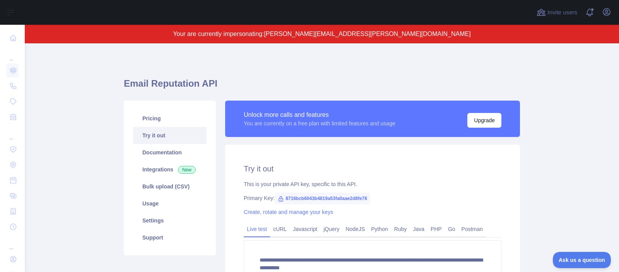 This screenshot has height=272, width=619. What do you see at coordinates (372, 198) in the screenshot?
I see `div: Primary Key:` at bounding box center [372, 198].